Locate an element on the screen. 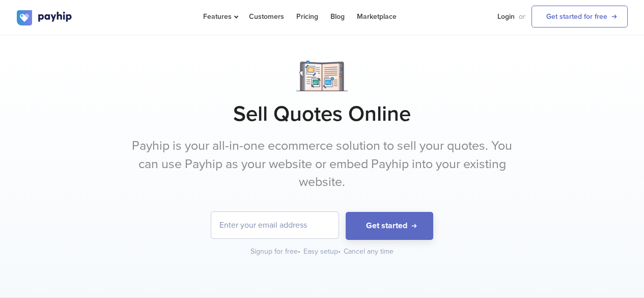  h1: Sell Quotes Online is located at coordinates (322, 114).